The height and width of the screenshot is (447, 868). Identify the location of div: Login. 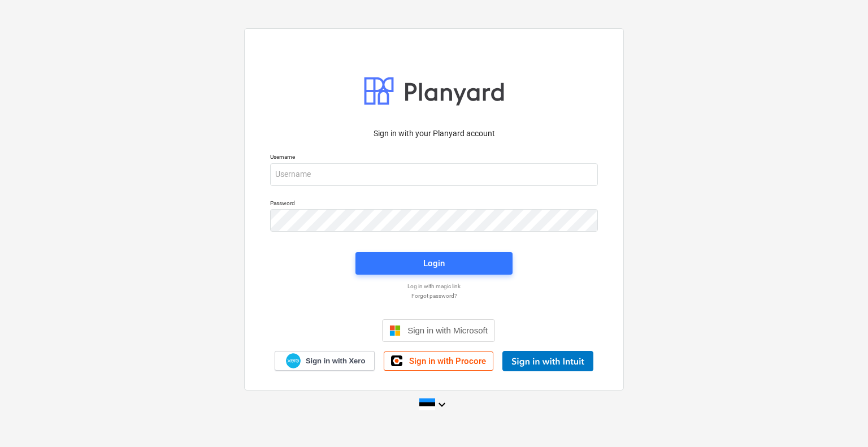
(434, 263).